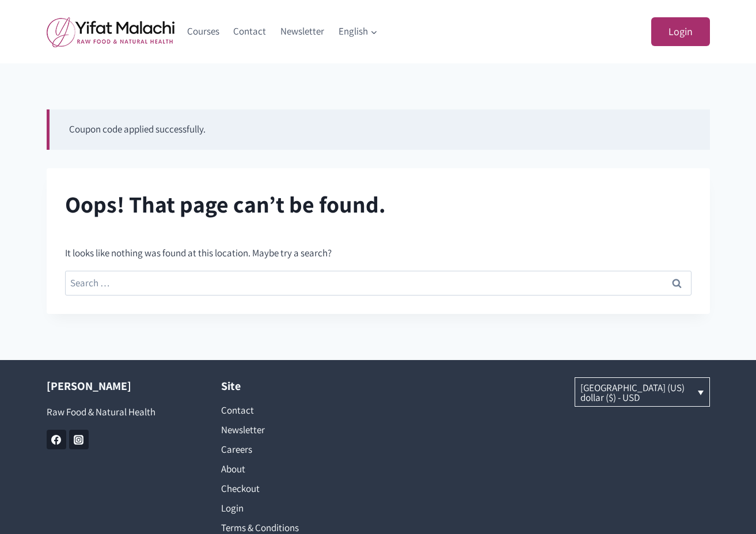 The image size is (756, 534). Describe the element at coordinates (378, 130) in the screenshot. I see `div: Coupon code applied successfully.` at that location.